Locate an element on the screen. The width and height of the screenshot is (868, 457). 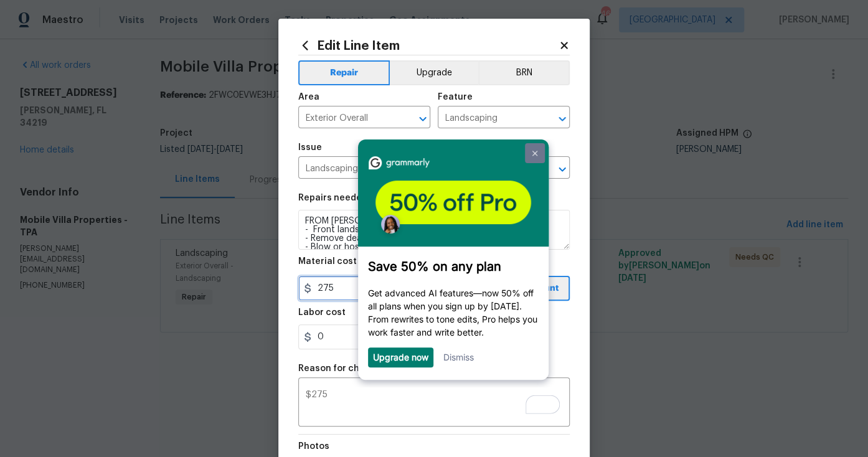
button: Upgrade is located at coordinates (434, 73).